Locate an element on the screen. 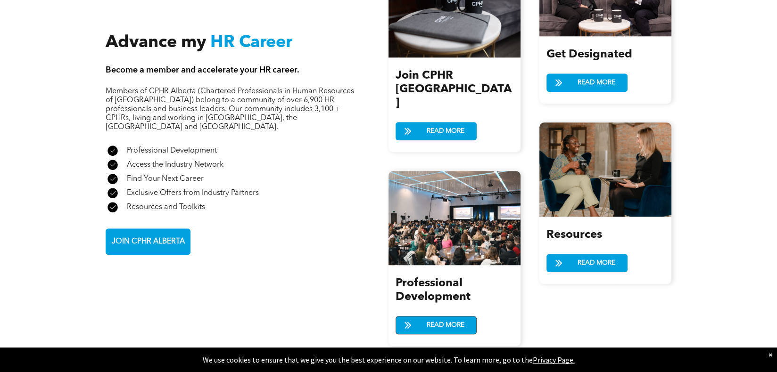 This screenshot has height=372, width=777. div: Dismiss notification is located at coordinates (770, 355).